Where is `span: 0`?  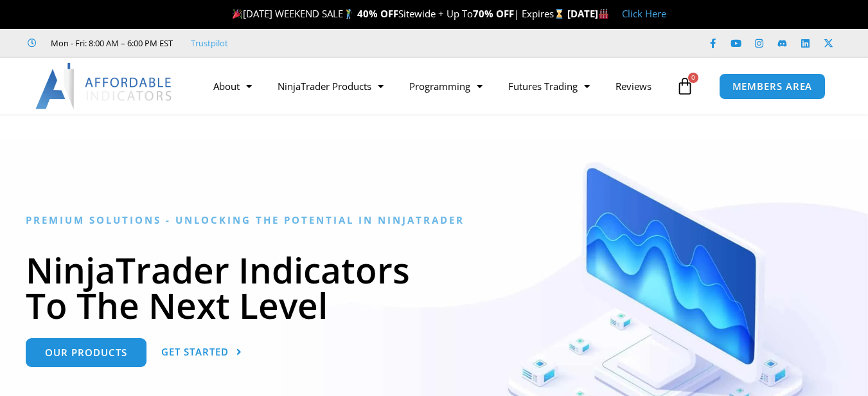 span: 0 is located at coordinates (694, 78).